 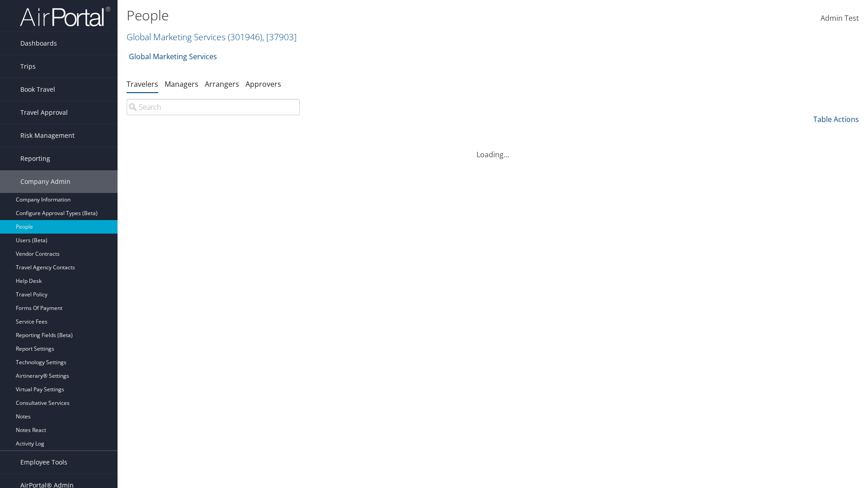 What do you see at coordinates (840, 18) in the screenshot?
I see `a: Admin Test` at bounding box center [840, 18].